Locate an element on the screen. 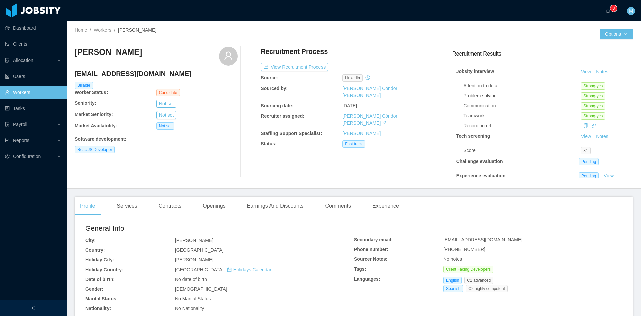 Image resolution: width=641 pixels, height=316 pixels. span: No notes is located at coordinates (453, 259).